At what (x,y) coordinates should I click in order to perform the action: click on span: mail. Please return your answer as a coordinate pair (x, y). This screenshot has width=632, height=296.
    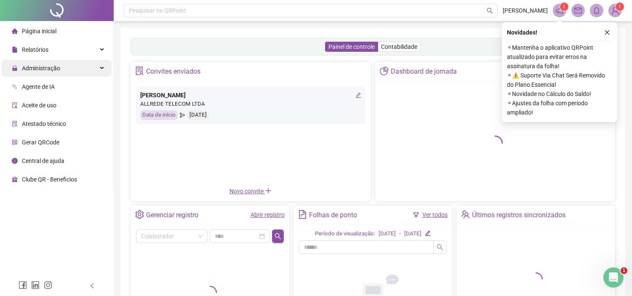
    Looking at the image, I should click on (578, 11).